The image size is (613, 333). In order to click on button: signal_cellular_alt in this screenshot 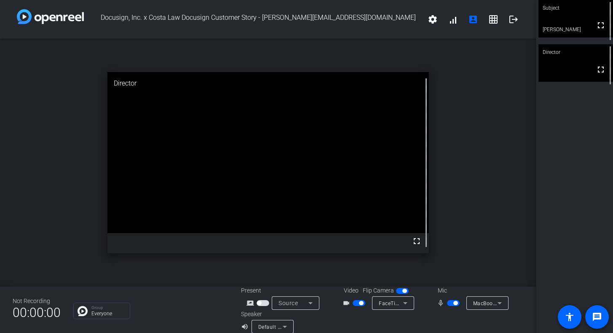, I will do `click(453, 19)`.